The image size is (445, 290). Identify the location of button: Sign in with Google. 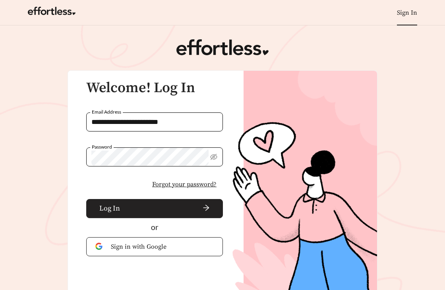
(155, 247).